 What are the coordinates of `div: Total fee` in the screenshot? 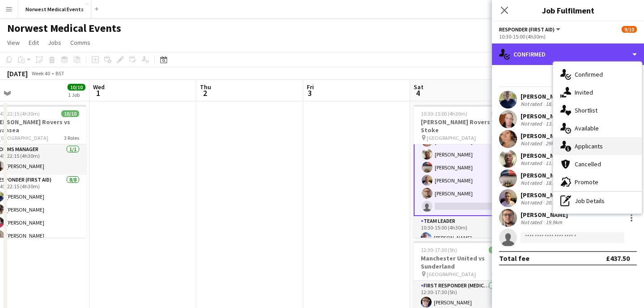 It's located at (514, 258).